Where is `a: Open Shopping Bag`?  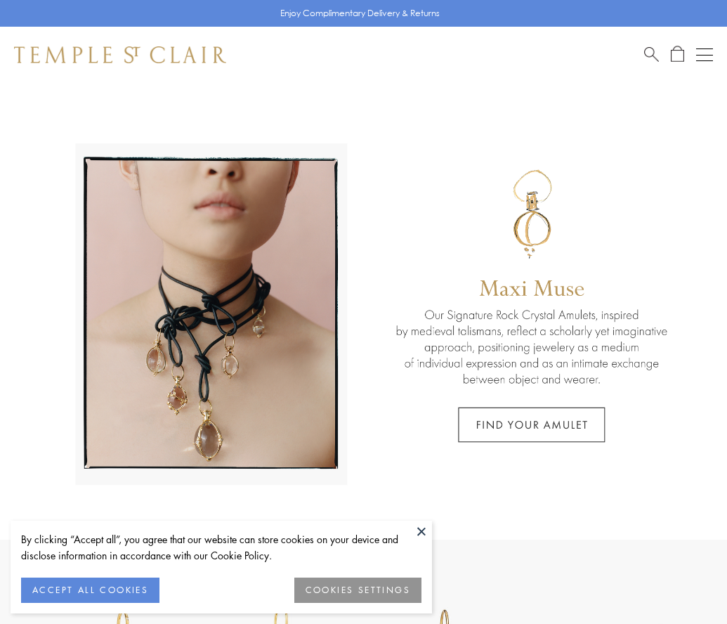 a: Open Shopping Bag is located at coordinates (677, 54).